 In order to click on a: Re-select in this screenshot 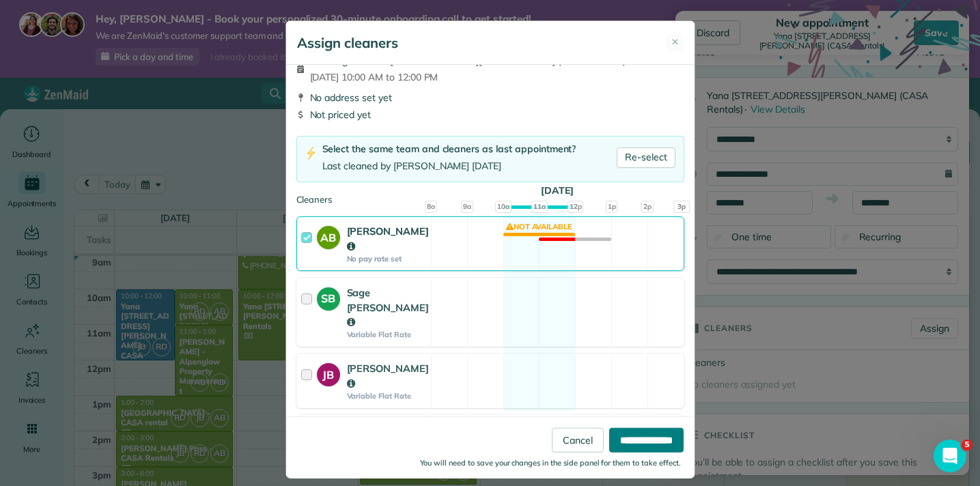, I will do `click(646, 158)`.